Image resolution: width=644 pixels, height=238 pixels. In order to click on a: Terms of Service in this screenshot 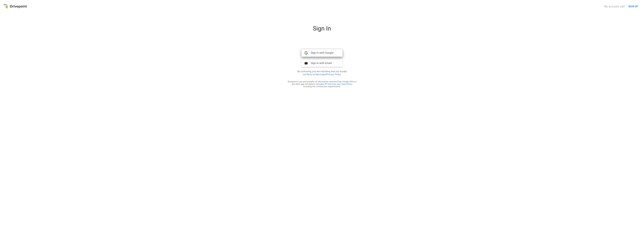, I will do `click(315, 74)`.